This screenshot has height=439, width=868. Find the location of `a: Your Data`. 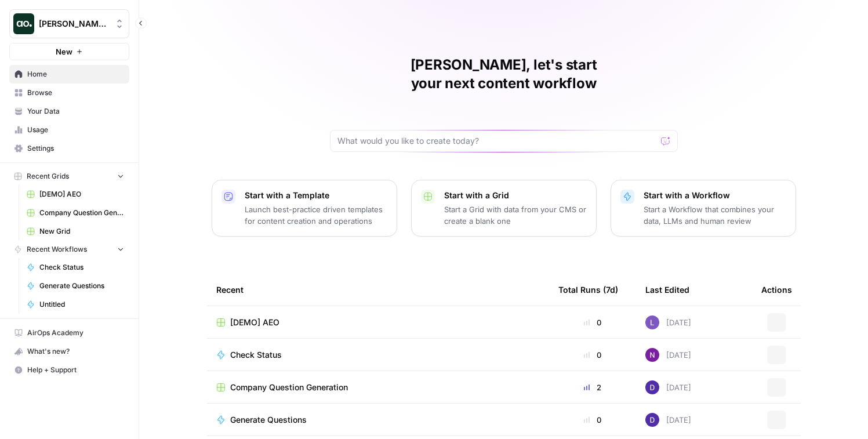

a: Your Data is located at coordinates (69, 111).